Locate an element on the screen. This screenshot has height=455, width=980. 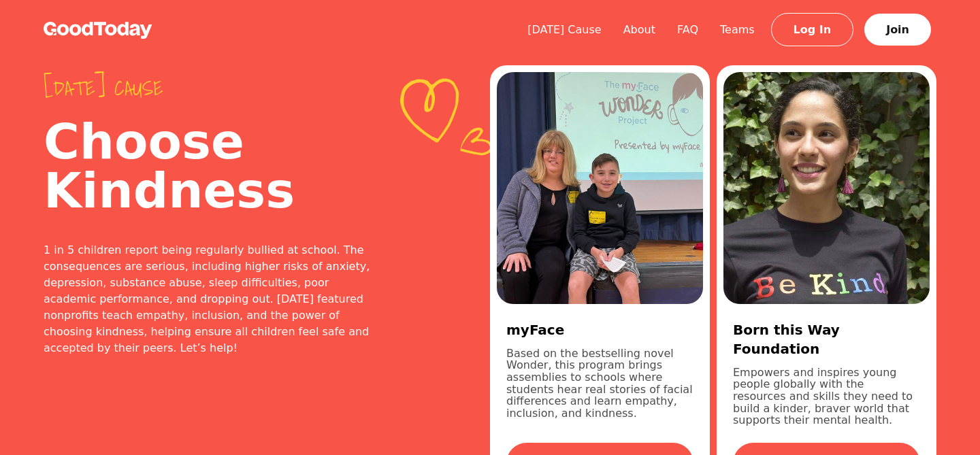
p: Empowers and inspires young people globally with the resources and skills they need to build a ki... is located at coordinates (827, 396).